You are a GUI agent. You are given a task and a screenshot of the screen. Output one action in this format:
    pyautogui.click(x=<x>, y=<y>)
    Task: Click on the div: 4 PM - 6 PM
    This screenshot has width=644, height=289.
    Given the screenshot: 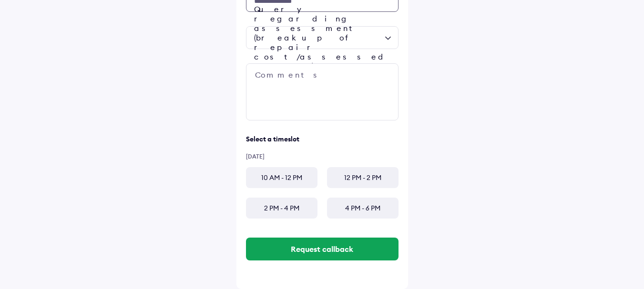 What is the action you would take?
    pyautogui.click(x=362, y=208)
    